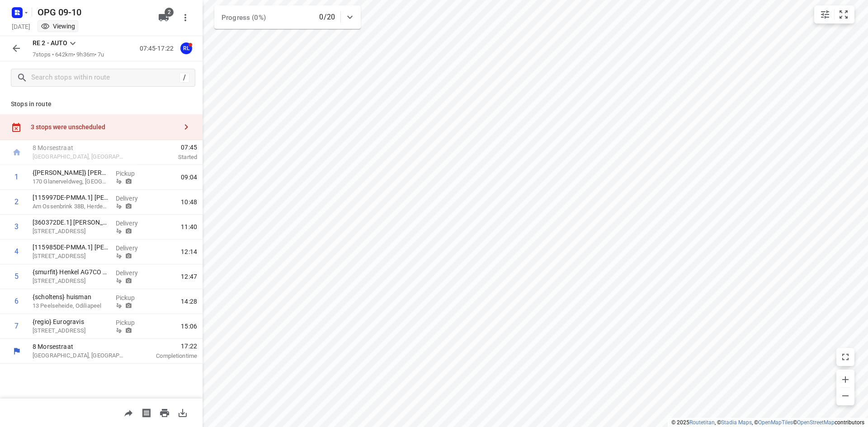  What do you see at coordinates (288, 17) in the screenshot?
I see `div: Progress (0%)0/20` at bounding box center [288, 17].